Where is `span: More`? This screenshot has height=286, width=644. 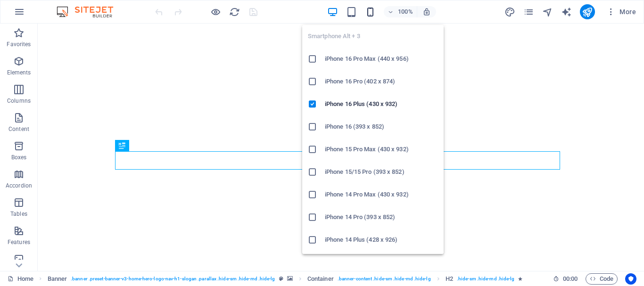
span: More is located at coordinates (621, 11).